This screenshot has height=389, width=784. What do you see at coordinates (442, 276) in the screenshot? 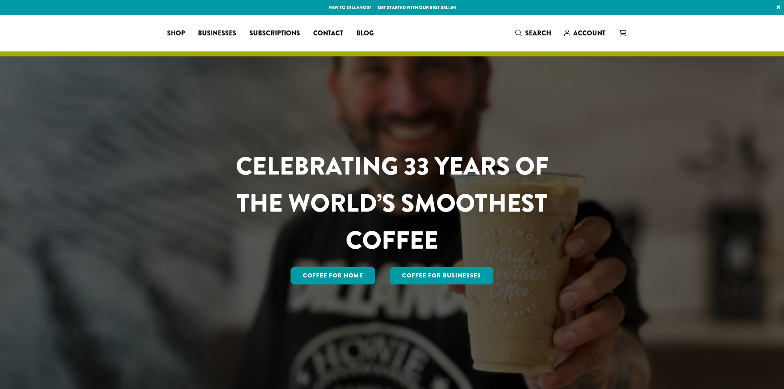
I see `a: Coffee For Businesses` at bounding box center [442, 276].